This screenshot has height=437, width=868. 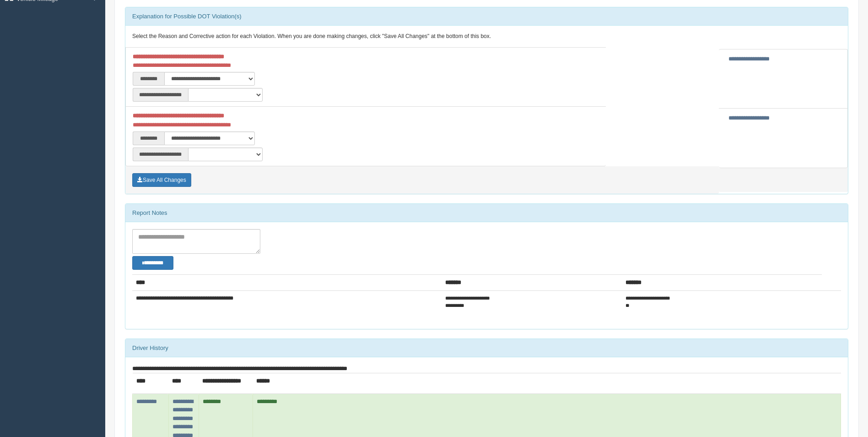 What do you see at coordinates (162, 180) in the screenshot?
I see `button: Save` at bounding box center [162, 180].